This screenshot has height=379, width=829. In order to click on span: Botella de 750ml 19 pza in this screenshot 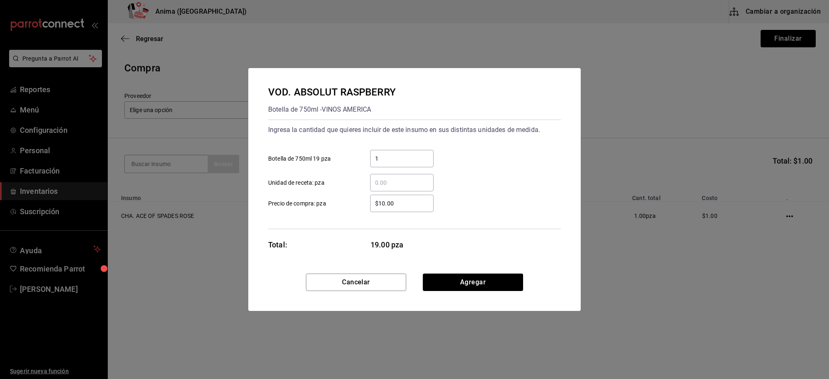, I will do `click(299, 158)`.